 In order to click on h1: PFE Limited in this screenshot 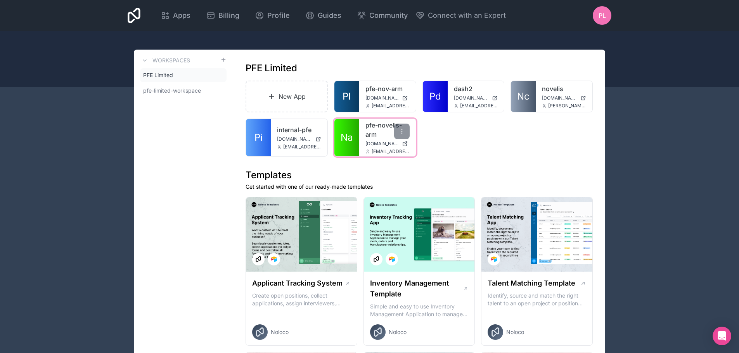, I will do `click(271, 68)`.